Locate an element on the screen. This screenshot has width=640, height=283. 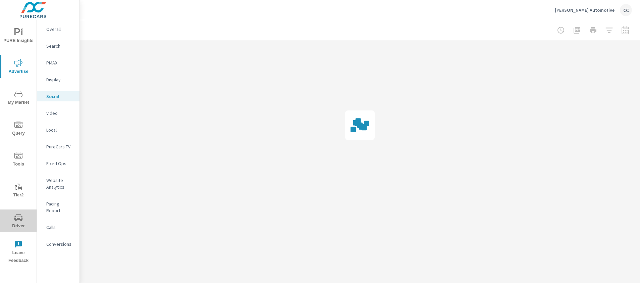
div: Overall is located at coordinates (58, 29).